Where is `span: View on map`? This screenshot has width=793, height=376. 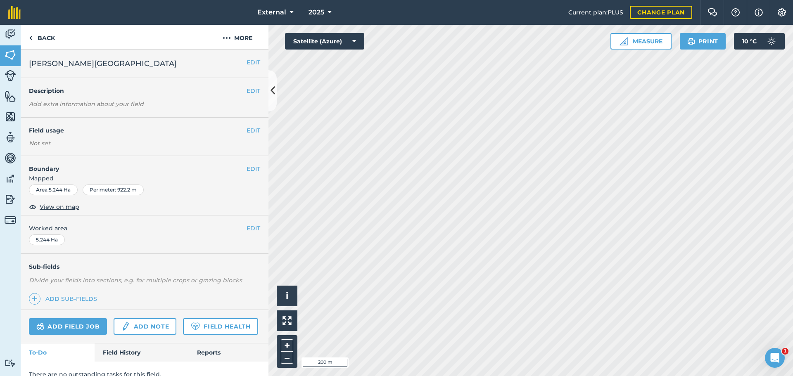
span: View on map is located at coordinates (59, 207).